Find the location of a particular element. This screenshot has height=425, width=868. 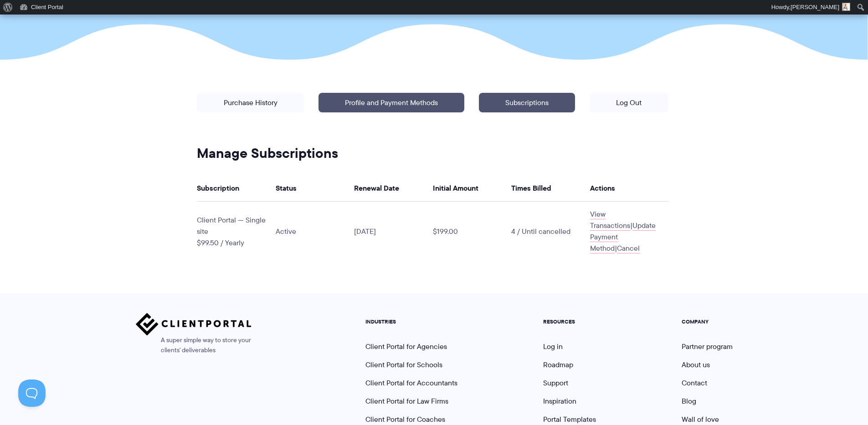

a: About us is located at coordinates (696, 365).